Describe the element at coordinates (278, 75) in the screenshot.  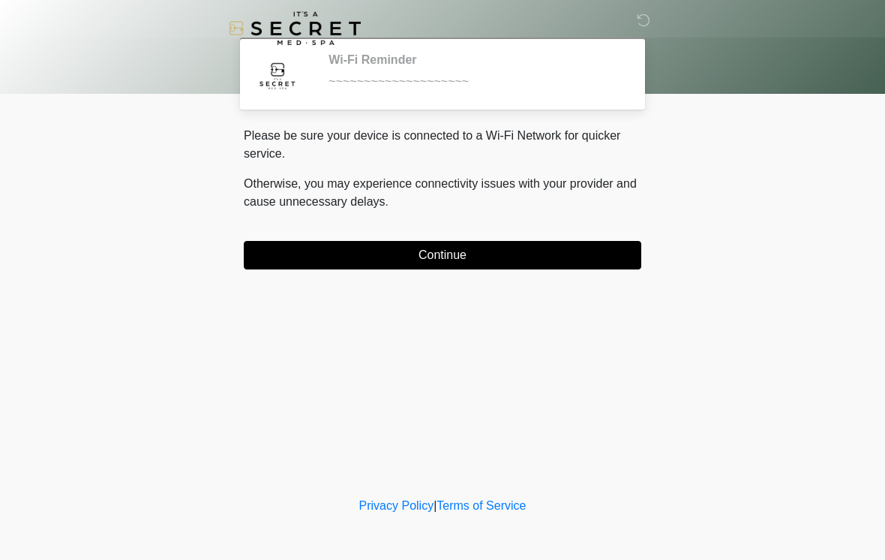
I see `img: Agent Avatar` at that location.